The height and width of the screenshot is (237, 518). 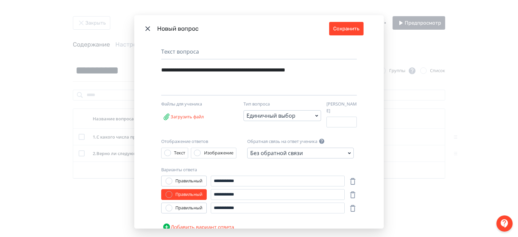 I want to click on button: Сохранить, so click(x=346, y=29).